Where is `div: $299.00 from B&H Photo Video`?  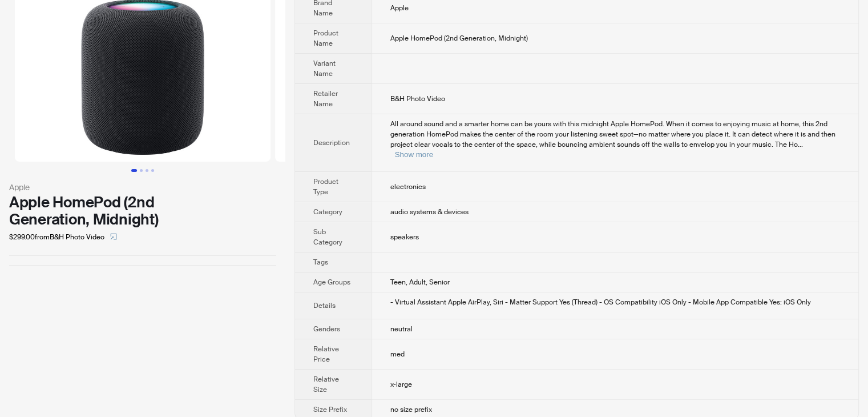 div: $299.00 from B&H Photo Video is located at coordinates (142, 237).